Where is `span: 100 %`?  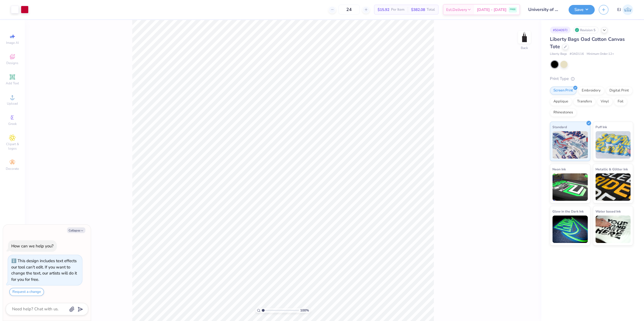 span: 100 % is located at coordinates (305, 310).